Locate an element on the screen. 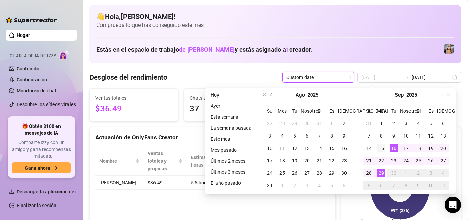 The width and height of the screenshot is (468, 220). font: Chats activos is located at coordinates (204, 98).